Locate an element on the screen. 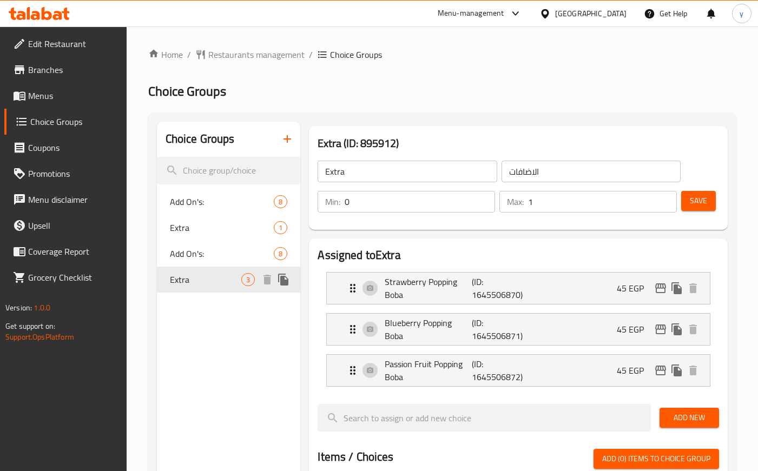 This screenshot has width=758, height=471. span: Promotions is located at coordinates (73, 174).